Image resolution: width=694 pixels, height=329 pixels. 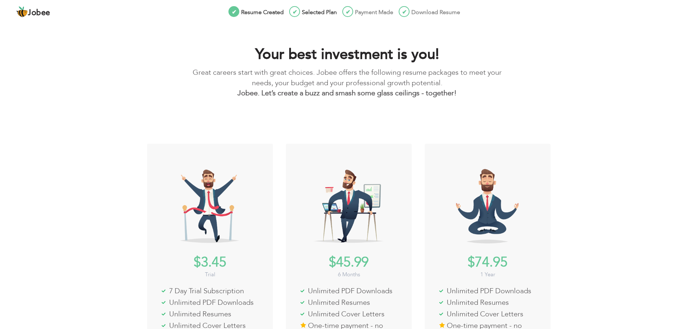 I want to click on li: Payment Made, so click(x=367, y=12).